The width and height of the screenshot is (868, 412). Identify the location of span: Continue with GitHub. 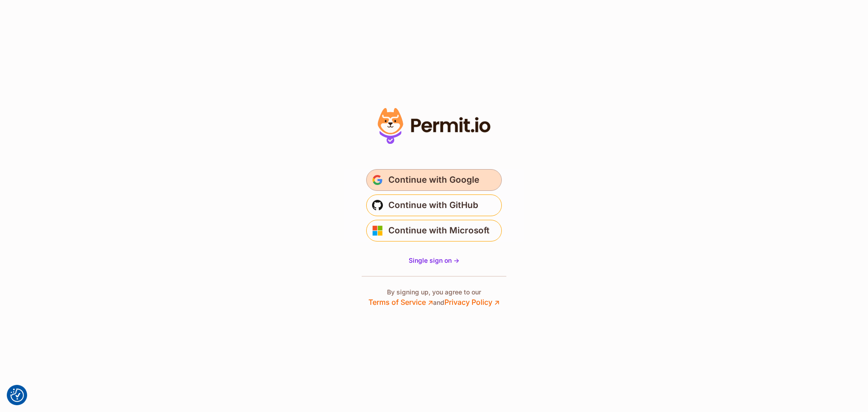
(434, 206).